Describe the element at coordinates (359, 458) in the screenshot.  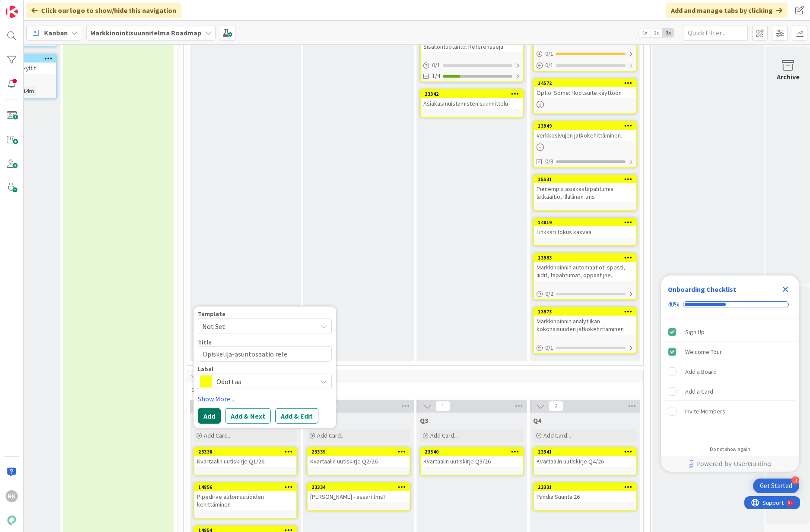
I see `div: 23339Kvartaalin uutiskirje Q2/26` at that location.